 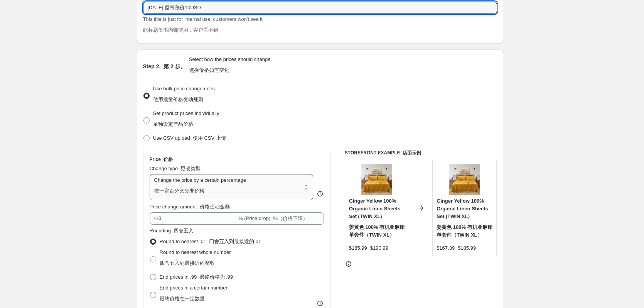 I want to click on input: -15, so click(x=193, y=219).